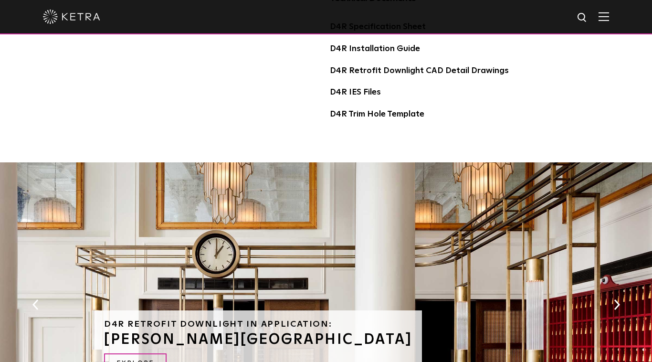  I want to click on a: D4R Trim Hole Template, so click(377, 114).